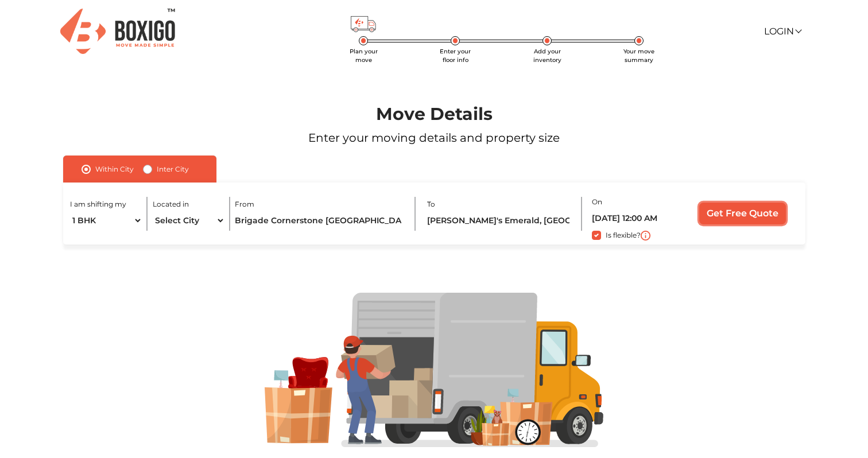 This screenshot has height=458, width=868. Describe the element at coordinates (597, 202) in the screenshot. I see `label: On` at that location.